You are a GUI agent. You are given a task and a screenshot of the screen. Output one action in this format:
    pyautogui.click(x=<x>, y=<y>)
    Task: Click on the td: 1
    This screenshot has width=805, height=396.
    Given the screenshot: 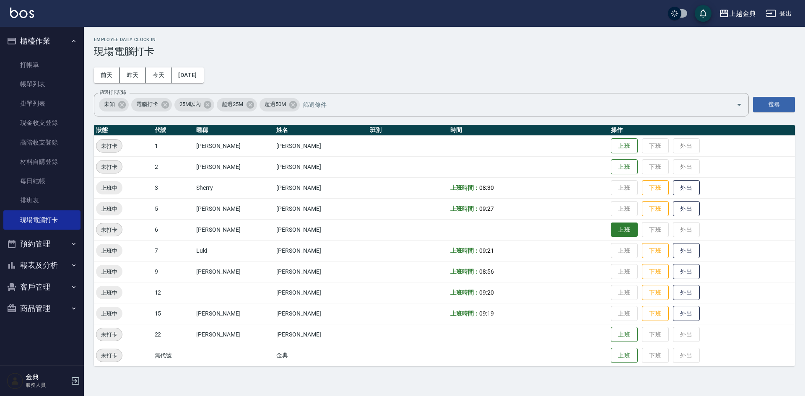 What is the action you would take?
    pyautogui.click(x=173, y=146)
    